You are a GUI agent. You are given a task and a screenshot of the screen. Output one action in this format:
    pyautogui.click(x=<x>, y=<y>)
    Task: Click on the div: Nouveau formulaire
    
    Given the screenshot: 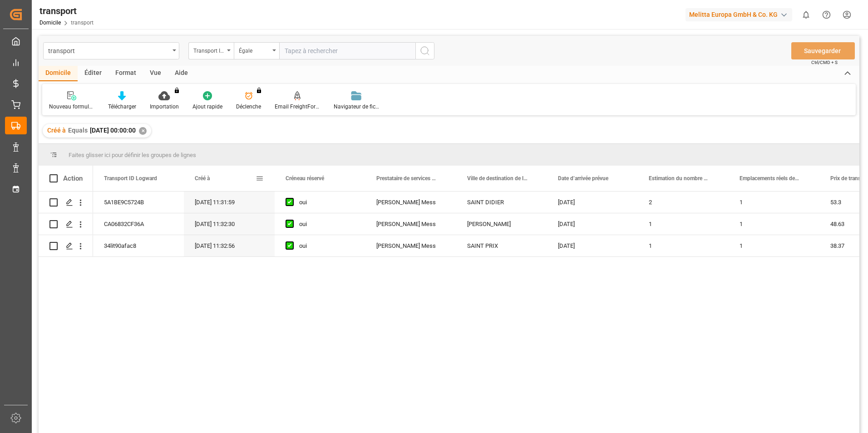 What is the action you would take?
    pyautogui.click(x=72, y=107)
    